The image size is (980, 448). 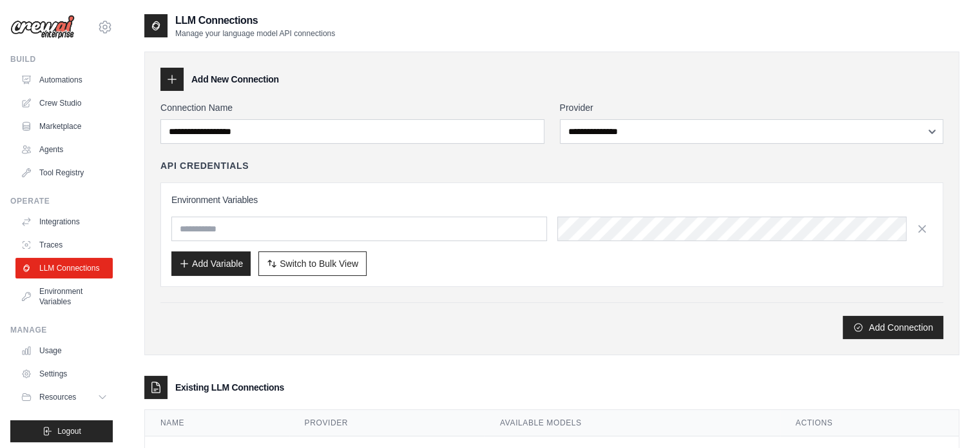 I want to click on a: Marketplace, so click(x=64, y=126).